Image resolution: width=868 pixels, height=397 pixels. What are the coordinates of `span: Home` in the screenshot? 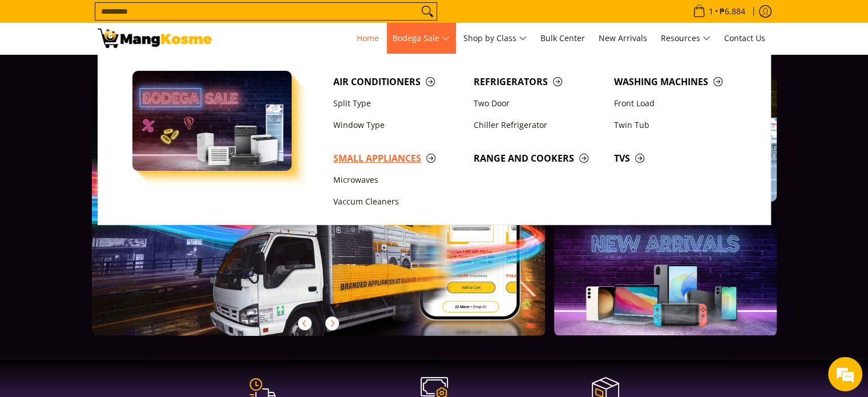 It's located at (368, 37).